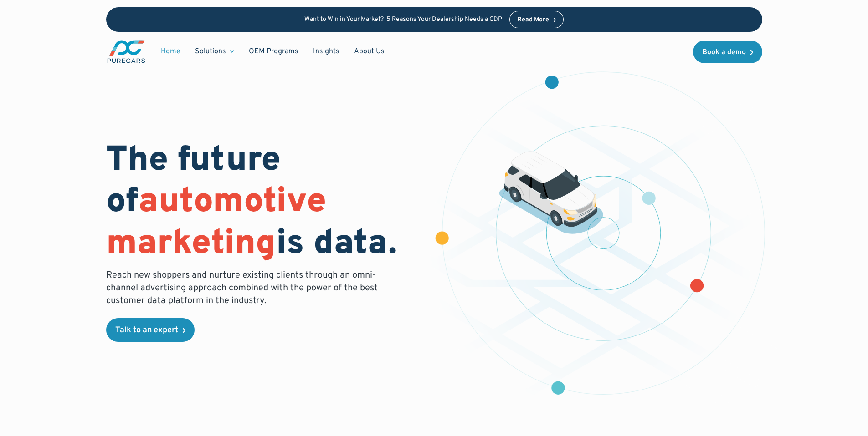 This screenshot has height=436, width=868. Describe the element at coordinates (147, 331) in the screenshot. I see `div: Talk to an expert` at that location.